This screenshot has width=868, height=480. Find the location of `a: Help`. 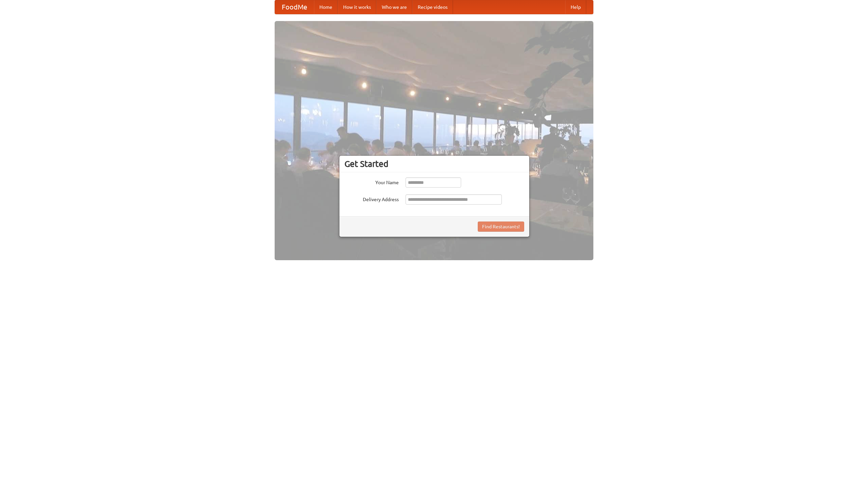

a: Help is located at coordinates (576, 7).